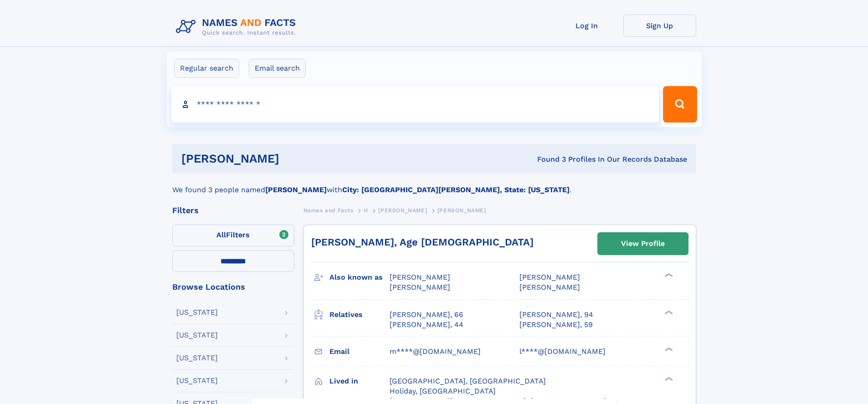  What do you see at coordinates (660, 26) in the screenshot?
I see `a: Sign Up` at bounding box center [660, 26].